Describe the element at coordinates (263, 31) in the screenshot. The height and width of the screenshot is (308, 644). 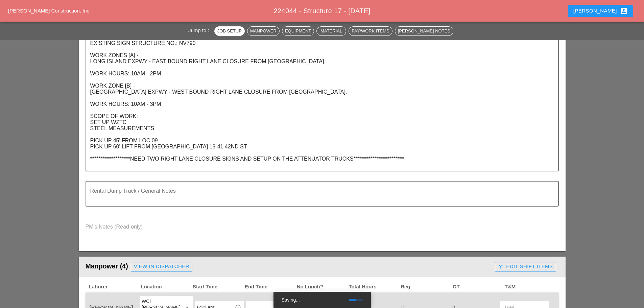
I see `div: Manpower` at that location.